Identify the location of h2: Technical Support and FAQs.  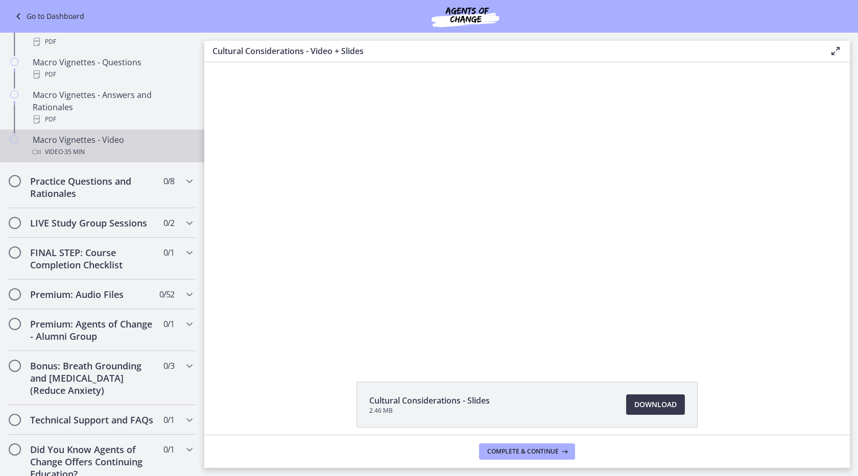
(92, 420).